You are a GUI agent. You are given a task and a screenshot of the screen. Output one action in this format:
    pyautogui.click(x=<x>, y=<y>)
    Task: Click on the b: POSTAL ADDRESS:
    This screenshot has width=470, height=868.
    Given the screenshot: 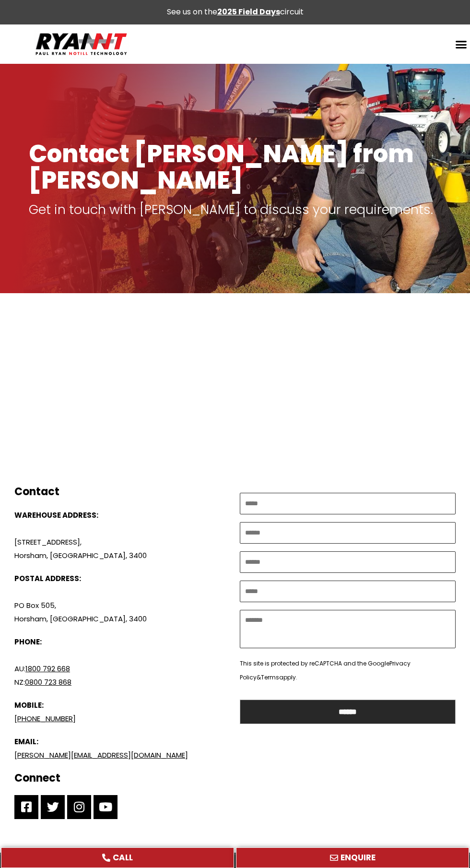 What is the action you would take?
    pyautogui.click(x=48, y=578)
    